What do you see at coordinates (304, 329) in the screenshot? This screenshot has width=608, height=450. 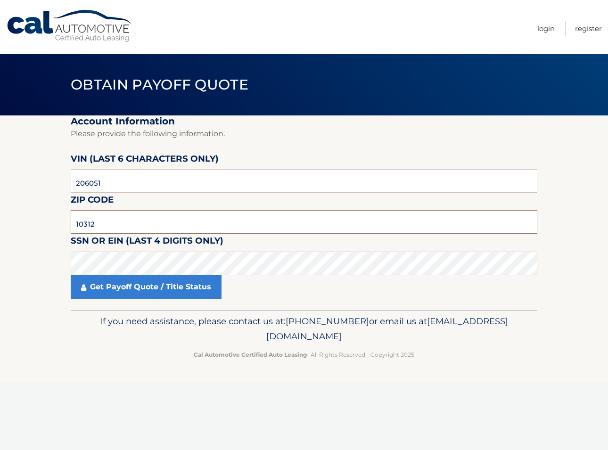 I see `p: If you need assistance, please contact us at: or email us at` at bounding box center [304, 329].